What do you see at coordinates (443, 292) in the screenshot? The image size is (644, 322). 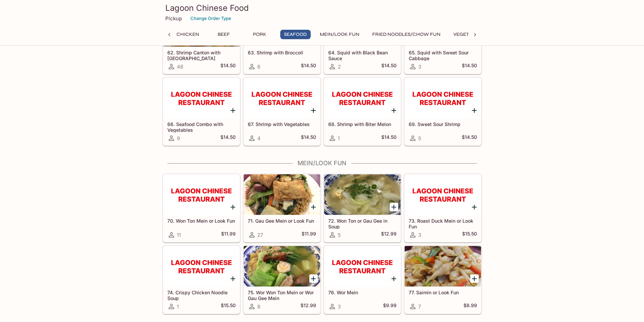 I see `h5: 77. Saimin or Look Fun` at bounding box center [443, 292].